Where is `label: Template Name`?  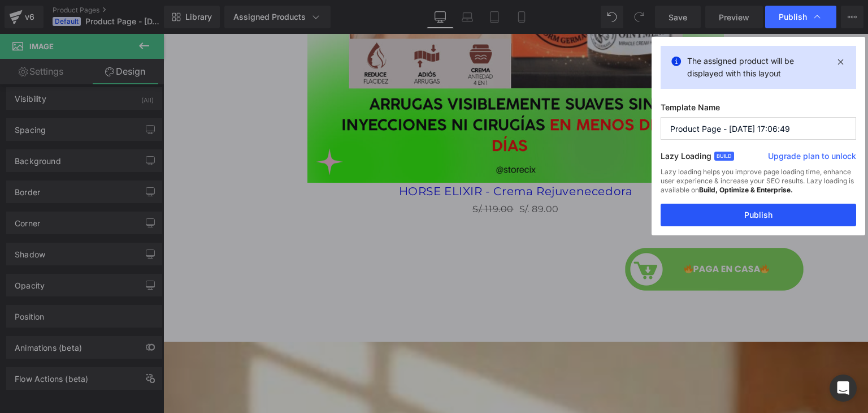
label: Template Name is located at coordinates (758, 110).